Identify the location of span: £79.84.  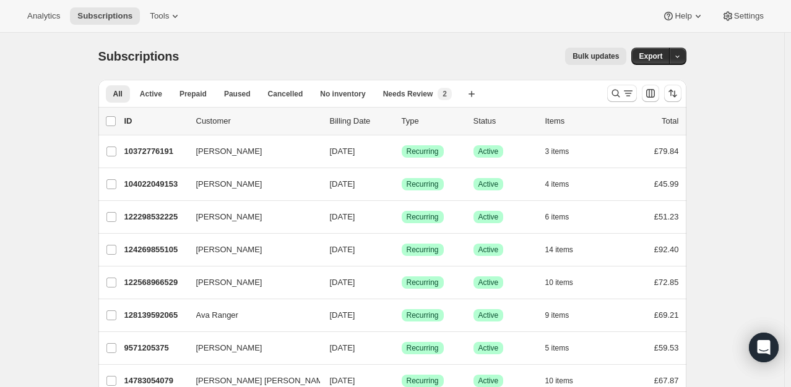
(667, 151).